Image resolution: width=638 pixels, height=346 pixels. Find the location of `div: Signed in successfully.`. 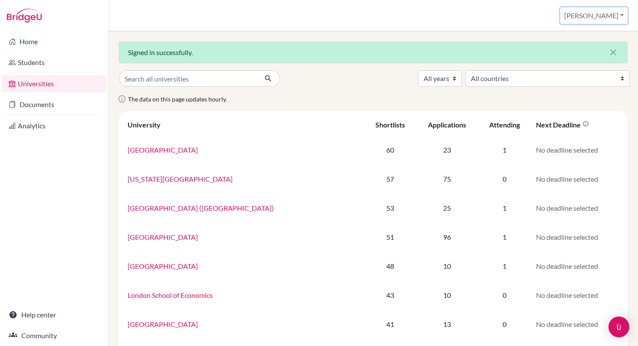

div: Signed in successfully. is located at coordinates (373, 52).